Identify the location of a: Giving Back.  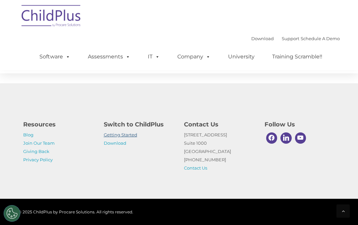
(36, 151).